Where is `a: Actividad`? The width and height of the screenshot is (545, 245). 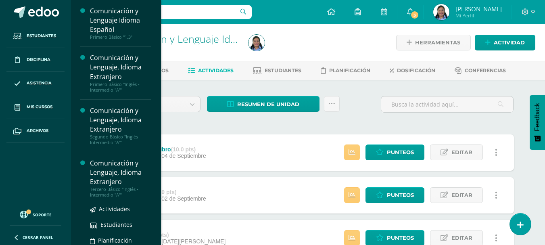 a: Actividad is located at coordinates (505, 42).